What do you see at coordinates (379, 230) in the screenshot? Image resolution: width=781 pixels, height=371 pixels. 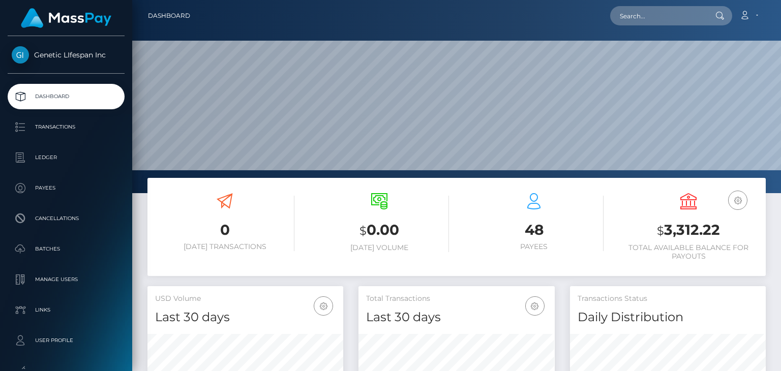 I see `h3: 0.00` at bounding box center [379, 230].